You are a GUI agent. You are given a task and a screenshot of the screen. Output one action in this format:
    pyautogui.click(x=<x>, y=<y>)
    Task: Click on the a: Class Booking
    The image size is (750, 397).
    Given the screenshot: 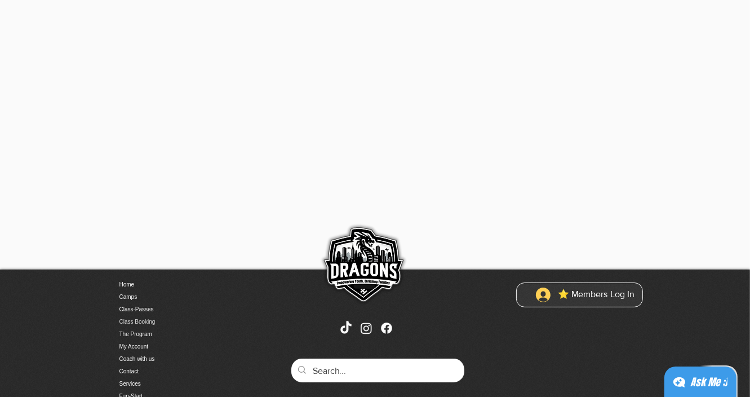 What is the action you would take?
    pyautogui.click(x=179, y=322)
    